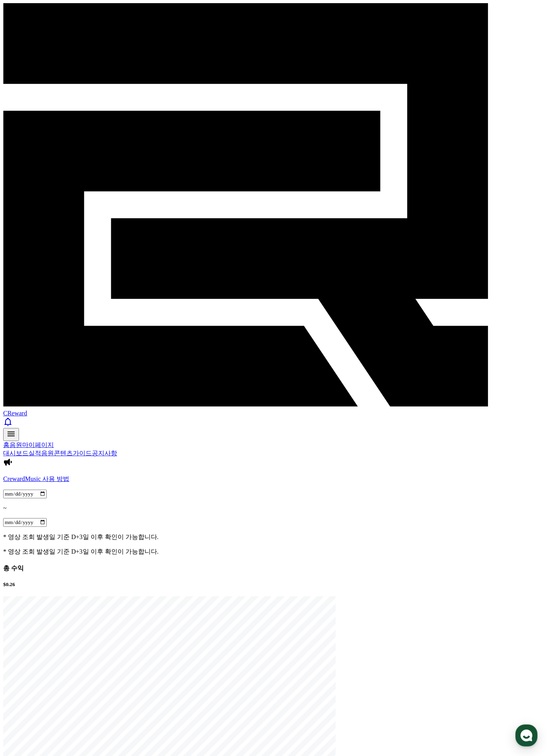 This screenshot has height=756, width=547. Describe the element at coordinates (15, 414) in the screenshot. I see `span: CReward` at that location.